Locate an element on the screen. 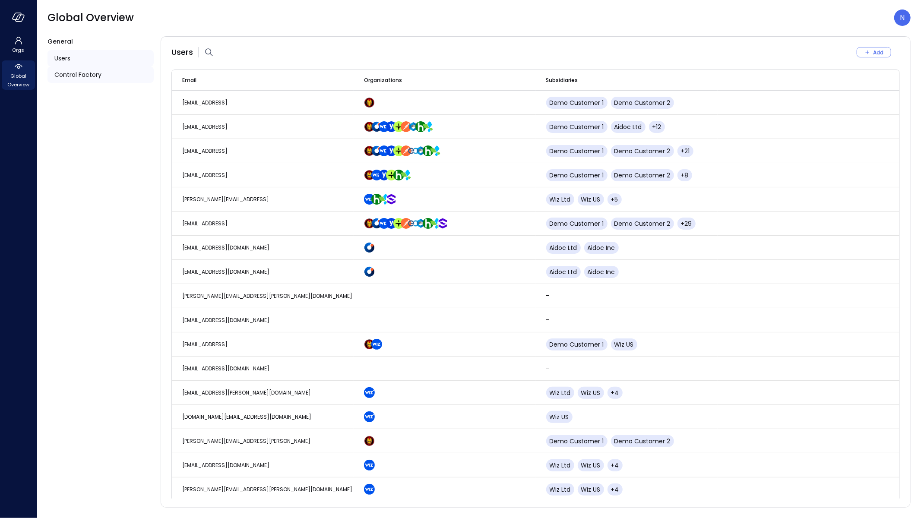  span: Control Factory is located at coordinates (78, 75).